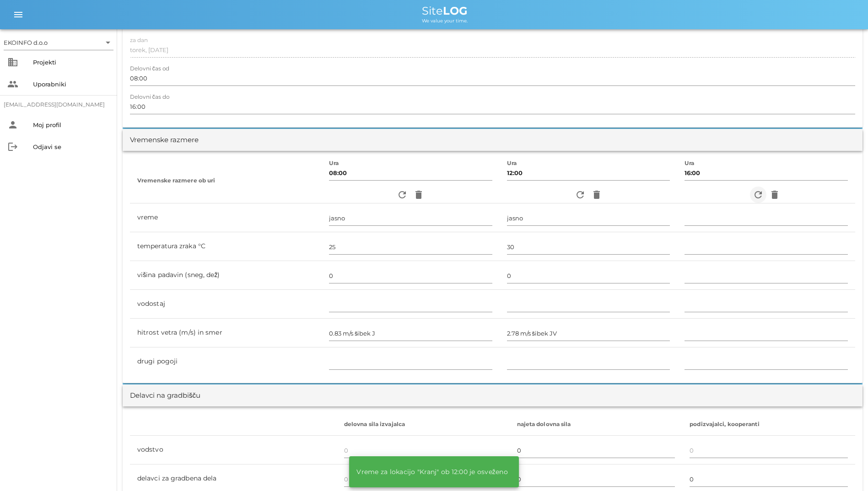 The height and width of the screenshot is (491, 868). Describe the element at coordinates (72, 125) in the screenshot. I see `div: Moj profil` at that location.